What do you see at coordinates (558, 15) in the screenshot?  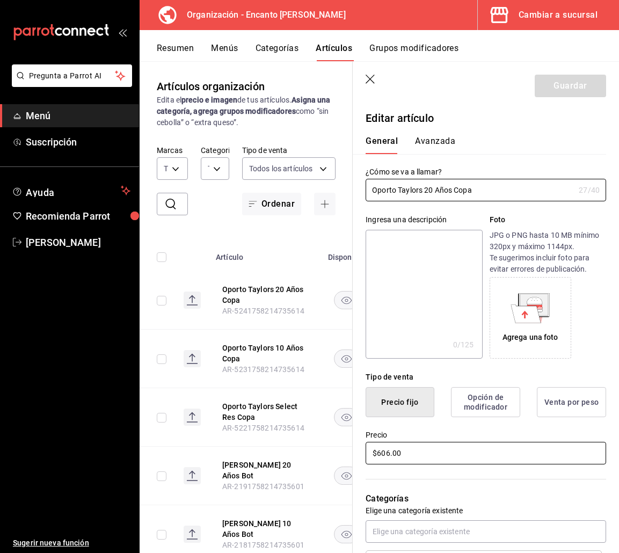 I see `div: Cambiar a sucursal` at bounding box center [558, 15].